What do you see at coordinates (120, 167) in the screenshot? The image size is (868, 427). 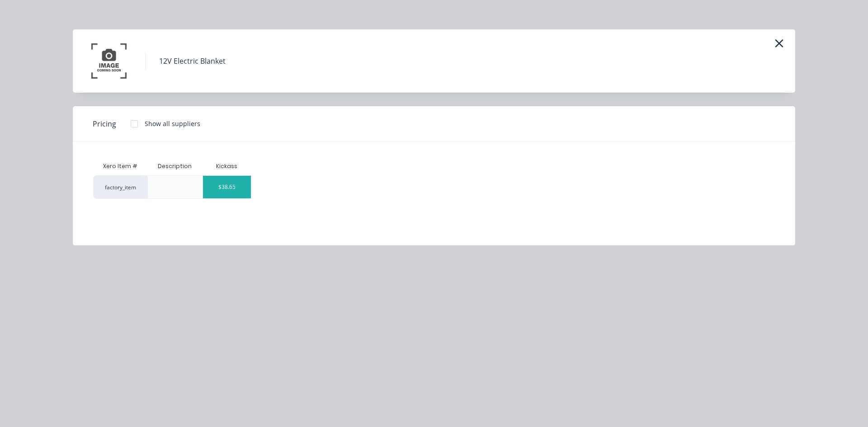 I see `div: Xero Item #` at bounding box center [120, 167].